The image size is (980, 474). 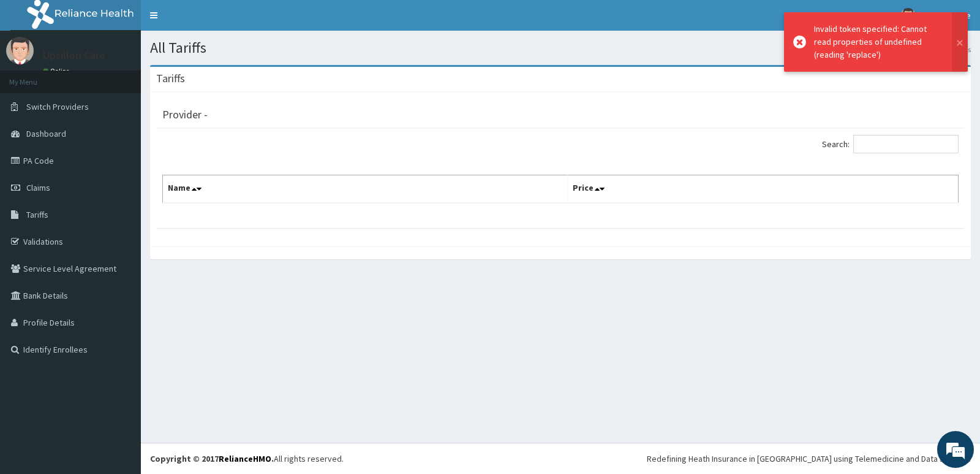 I want to click on footer: All rights reserved., so click(x=560, y=458).